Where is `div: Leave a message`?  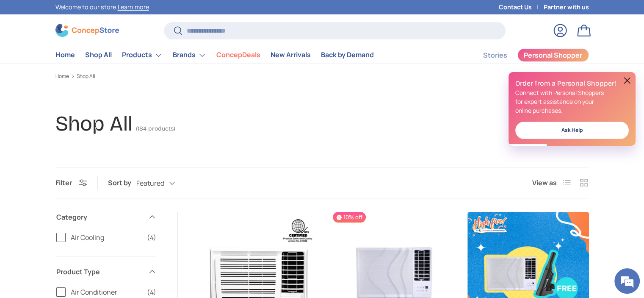 div: Leave a message is located at coordinates (93, 53).